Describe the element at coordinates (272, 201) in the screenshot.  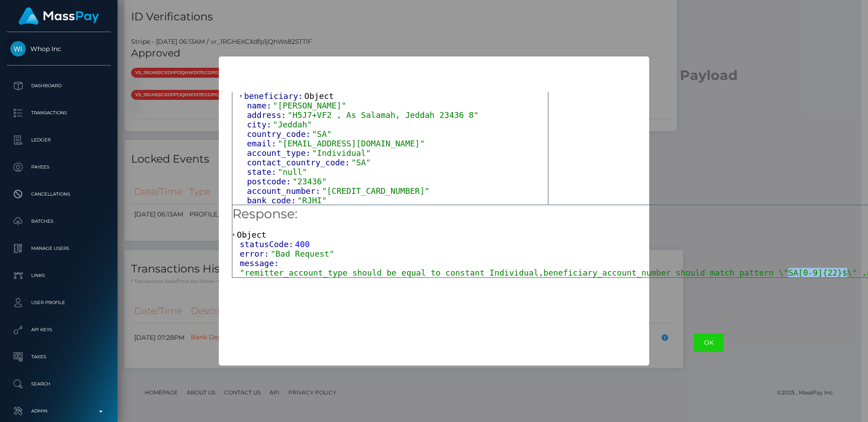
I see `span: bank_code:` at that location.